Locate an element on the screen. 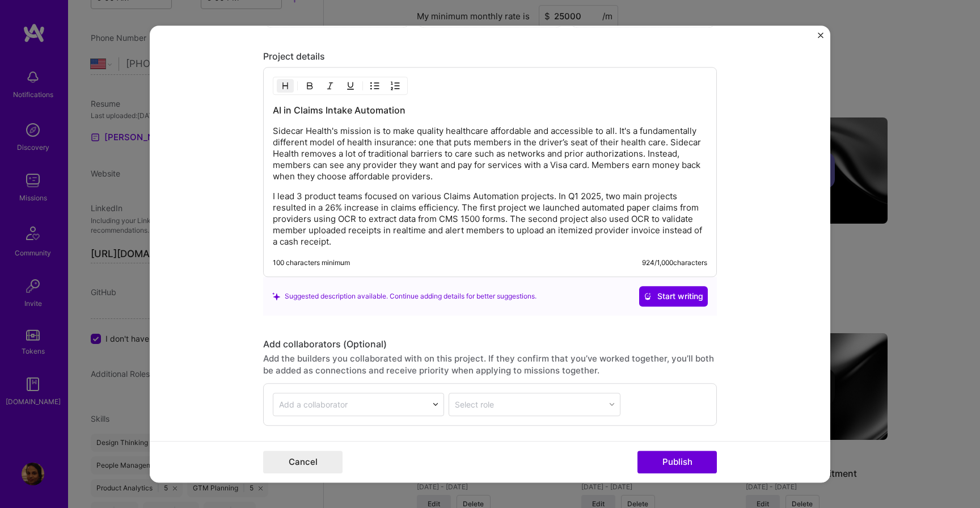 The image size is (980, 508). div: Add collaborators (Optional) is located at coordinates (490, 344).